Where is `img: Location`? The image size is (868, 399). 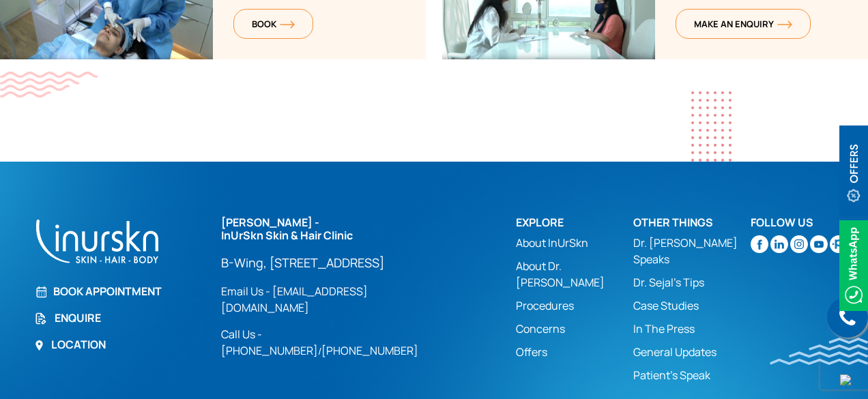 img: Location is located at coordinates (39, 345).